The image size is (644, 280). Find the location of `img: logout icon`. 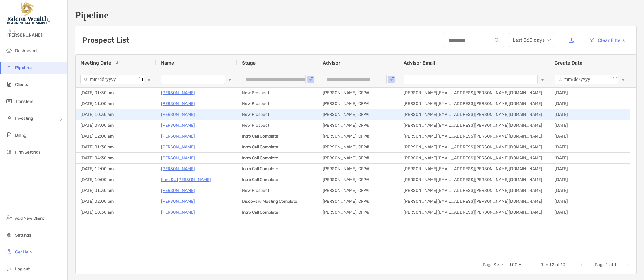

img: logout icon is located at coordinates (9, 269).